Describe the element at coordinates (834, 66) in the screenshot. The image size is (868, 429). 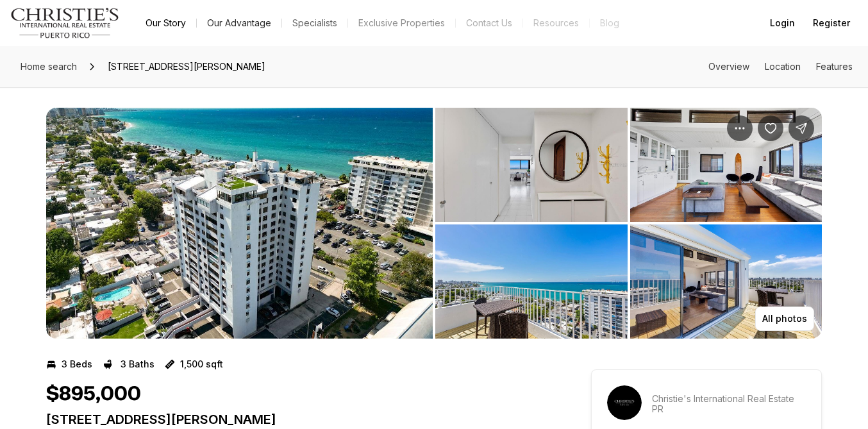
I see `a: Skip to: Features` at that location.